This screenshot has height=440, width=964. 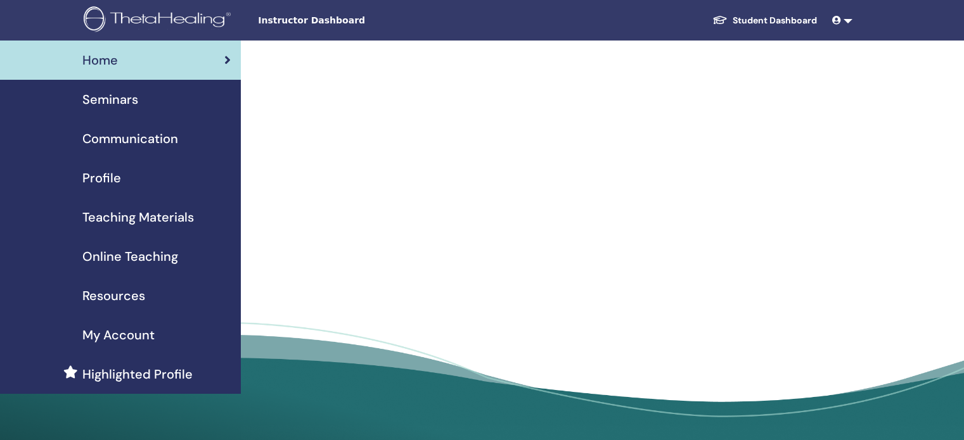 What do you see at coordinates (159, 20) in the screenshot?
I see `img: logo.png` at bounding box center [159, 20].